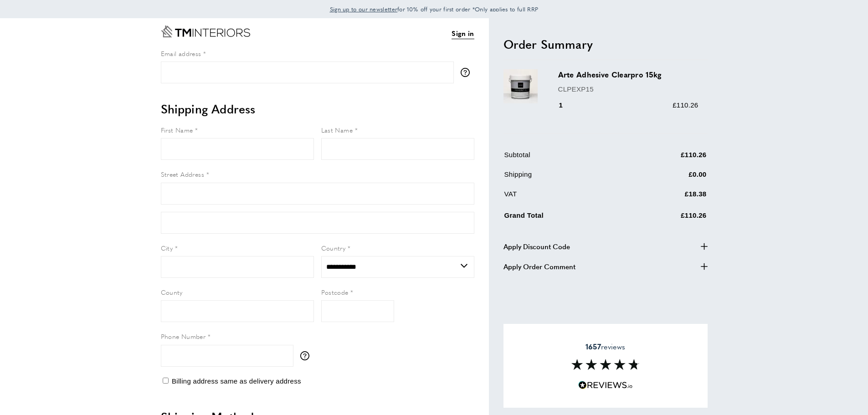 This screenshot has width=868, height=415. Describe the element at coordinates (520, 86) in the screenshot. I see `img: Arte Adhesive Clearpro 15kg` at that location.